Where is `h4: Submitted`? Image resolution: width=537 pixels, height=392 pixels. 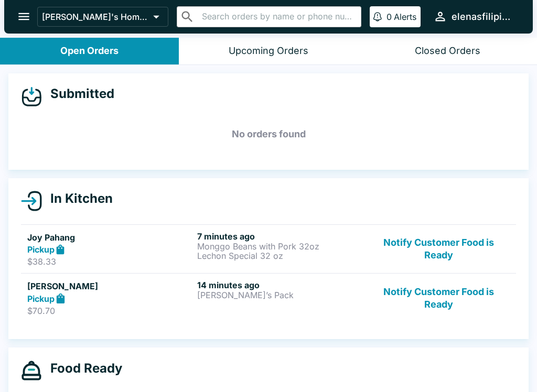 h4: Submitted is located at coordinates (78, 94).